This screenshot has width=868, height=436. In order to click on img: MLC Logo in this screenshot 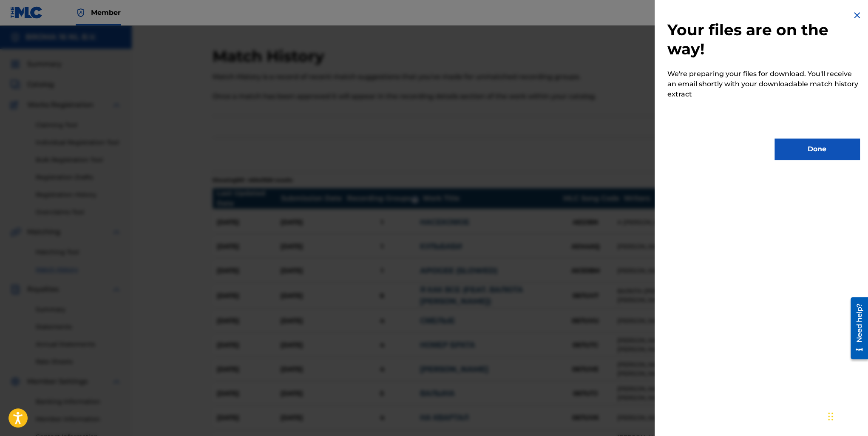, I will do `click(27, 12)`.